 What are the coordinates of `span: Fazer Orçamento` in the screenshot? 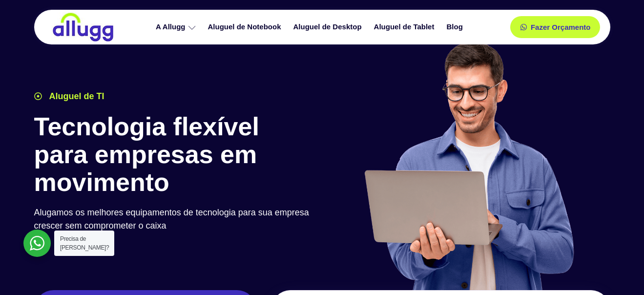 It's located at (560, 27).